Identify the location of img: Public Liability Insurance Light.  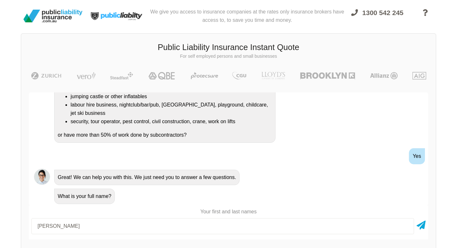
(117, 16).